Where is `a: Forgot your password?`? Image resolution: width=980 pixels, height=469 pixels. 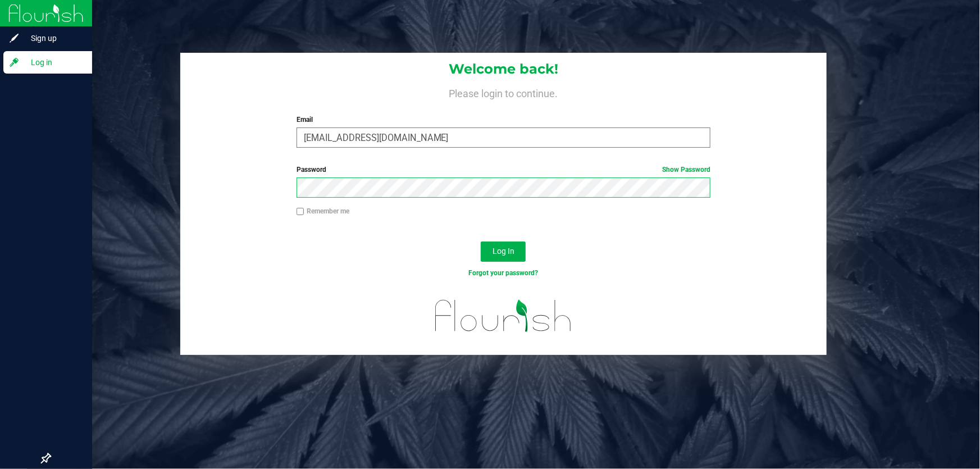
a: Forgot your password? is located at coordinates (503, 273).